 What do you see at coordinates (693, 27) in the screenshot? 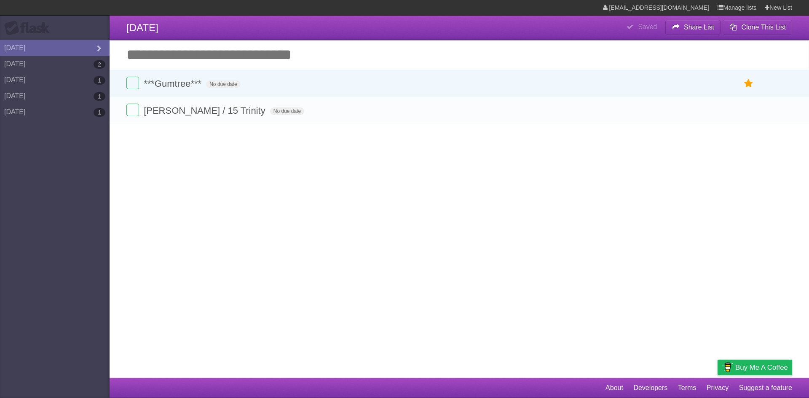
I see `button: Share List` at bounding box center [693, 27].